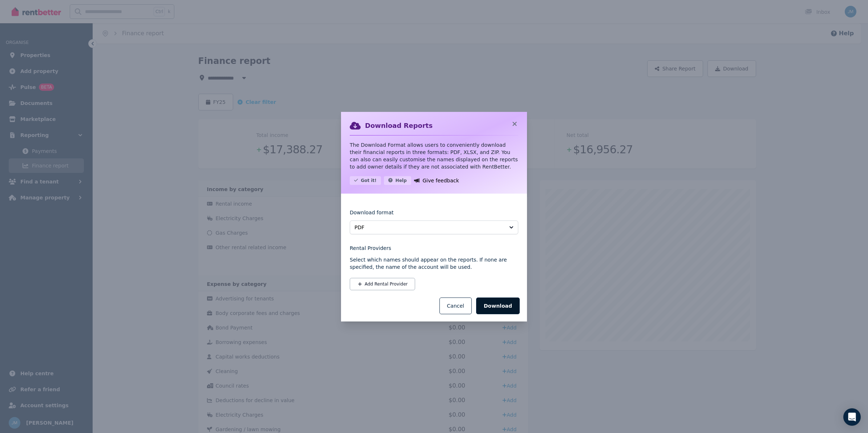 The height and width of the screenshot is (433, 868). What do you see at coordinates (436, 180) in the screenshot?
I see `a: Give feedback` at bounding box center [436, 180].